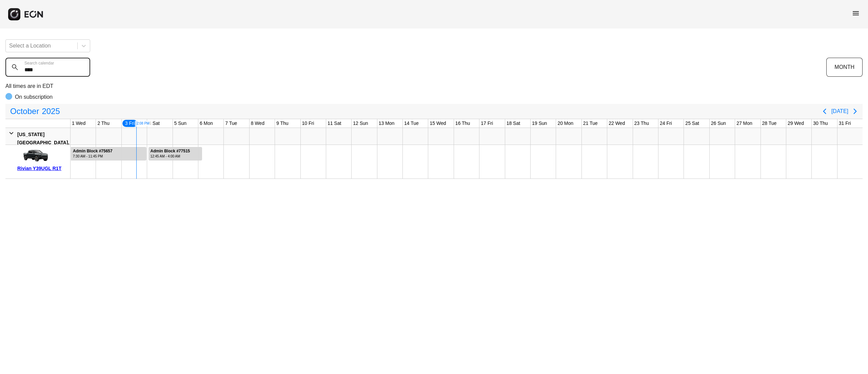 This screenshot has height=374, width=868. What do you see at coordinates (856, 13) in the screenshot?
I see `span: menu` at bounding box center [856, 13].